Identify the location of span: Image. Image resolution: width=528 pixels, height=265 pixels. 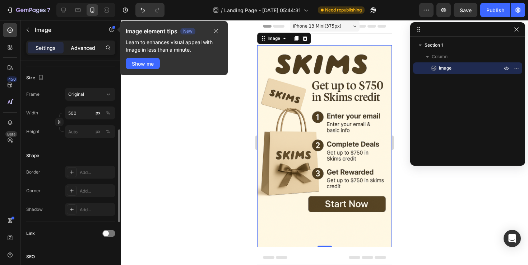
(445, 68).